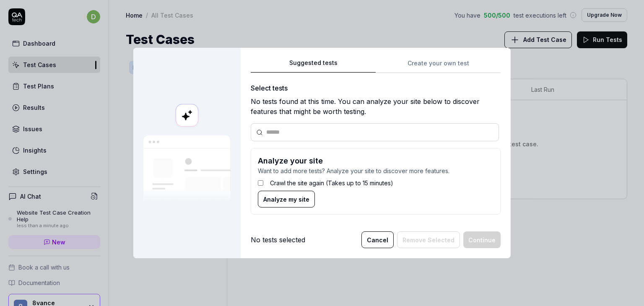 The width and height of the screenshot is (644, 306). I want to click on button: Create your own test, so click(438, 65).